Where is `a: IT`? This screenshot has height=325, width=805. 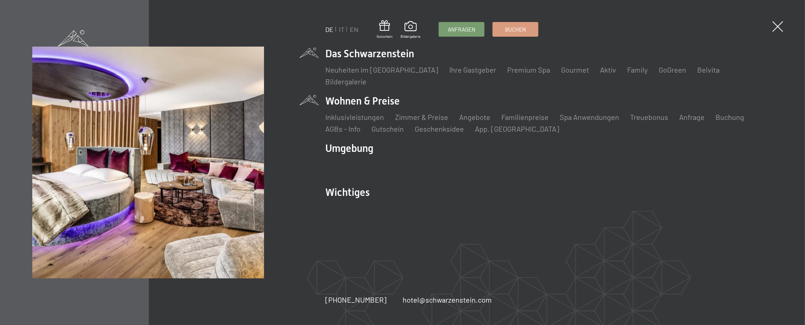 a: IT is located at coordinates (341, 29).